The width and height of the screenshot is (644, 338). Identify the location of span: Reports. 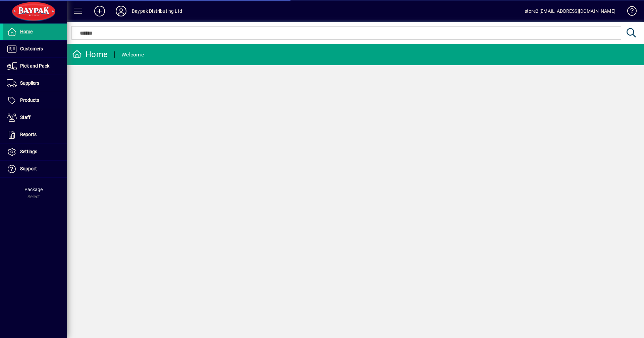
(28, 134).